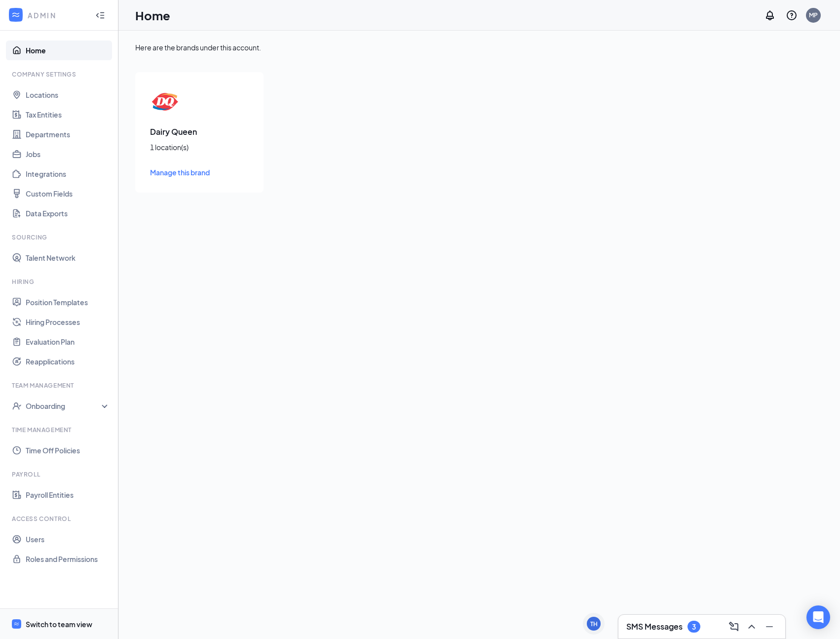 The height and width of the screenshot is (639, 840). Describe the element at coordinates (60, 474) in the screenshot. I see `div: Payroll` at that location.